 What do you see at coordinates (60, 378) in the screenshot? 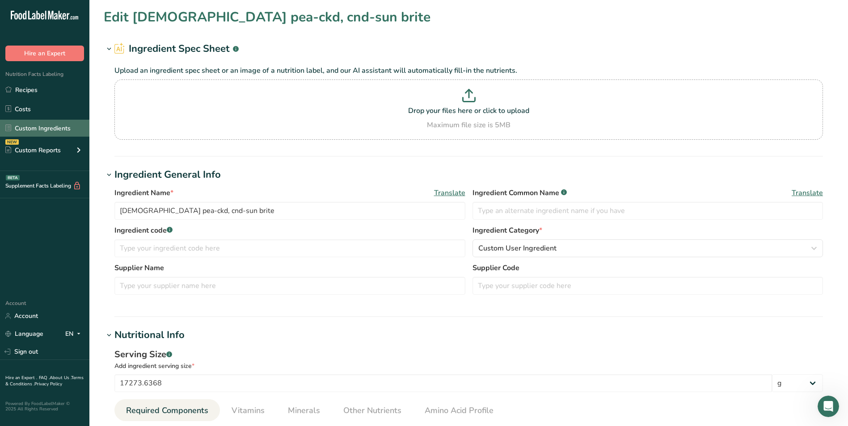
I see `a: About Us .` at bounding box center [60, 378].